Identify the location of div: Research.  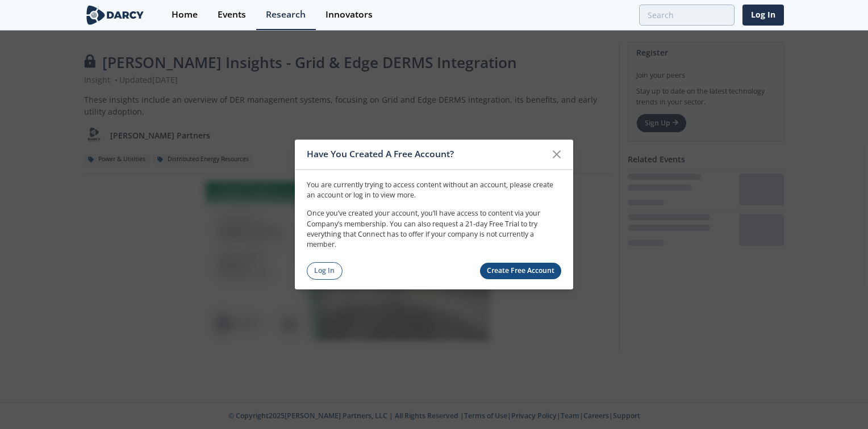
(286, 14).